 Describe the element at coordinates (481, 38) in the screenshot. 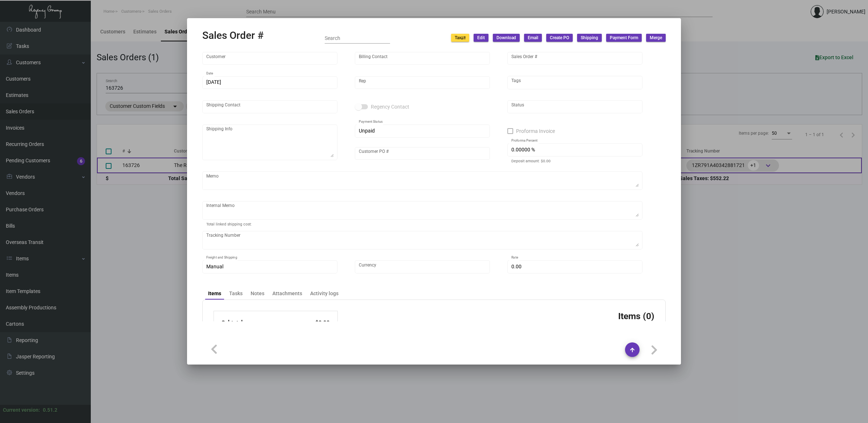

I see `span: Edit` at that location.